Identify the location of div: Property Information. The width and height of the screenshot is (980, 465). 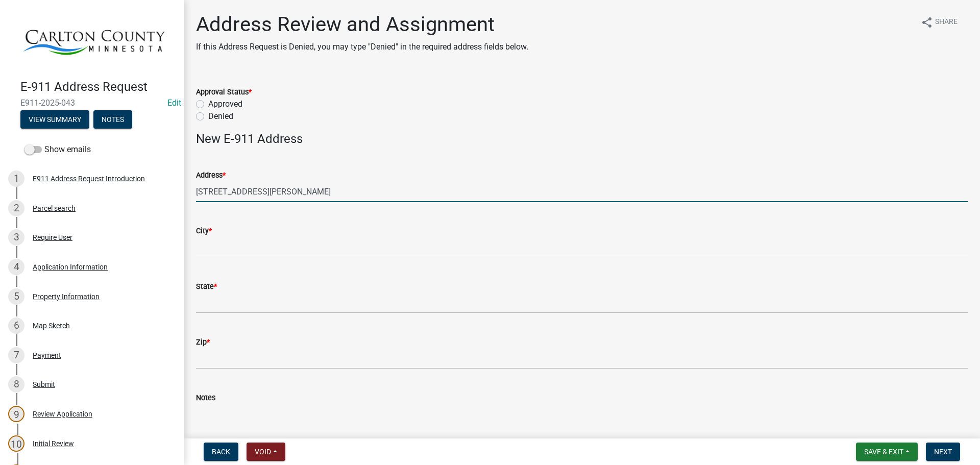
(66, 296).